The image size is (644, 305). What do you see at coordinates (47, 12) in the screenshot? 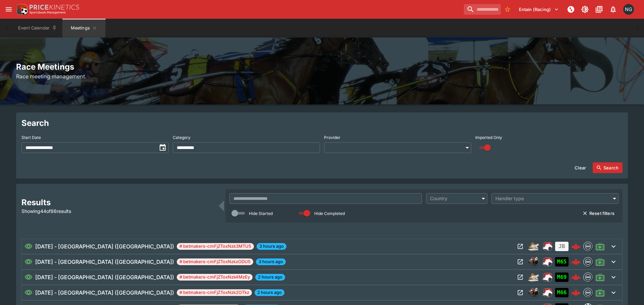
I see `img: Sportsbook Management` at bounding box center [47, 12].